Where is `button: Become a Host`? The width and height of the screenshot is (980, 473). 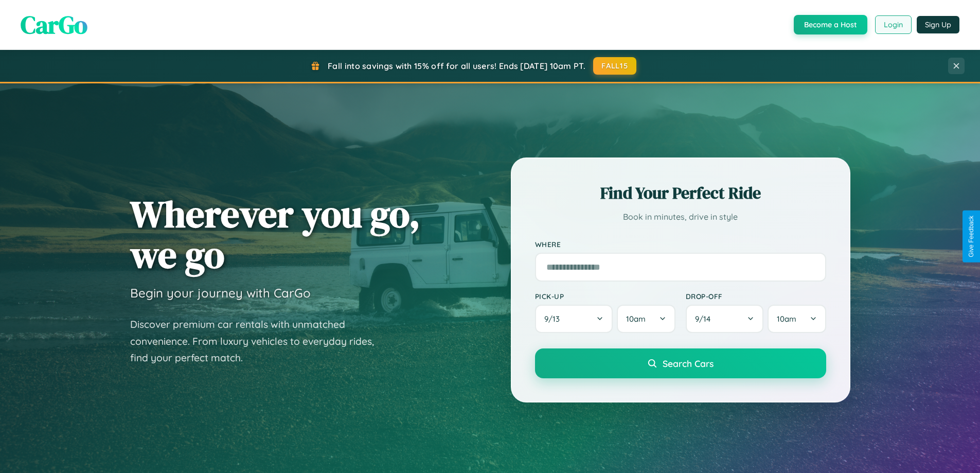 button: Become a Host is located at coordinates (830, 25).